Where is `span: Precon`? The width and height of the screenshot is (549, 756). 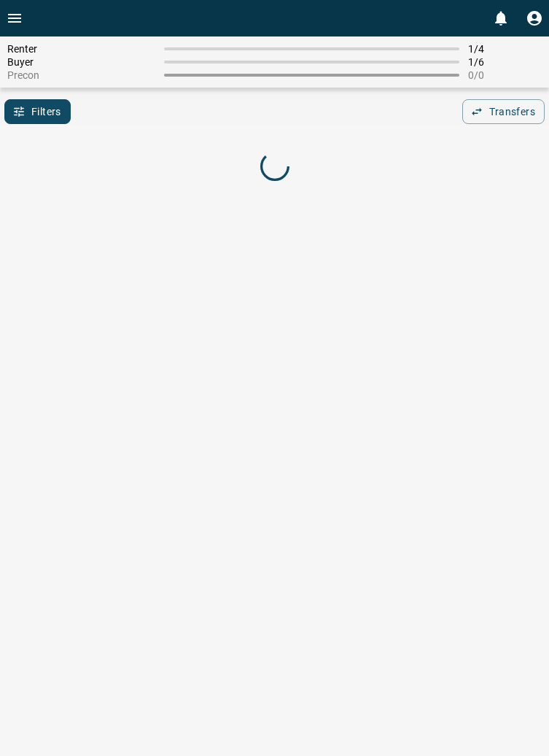
span: Precon is located at coordinates (81, 75).